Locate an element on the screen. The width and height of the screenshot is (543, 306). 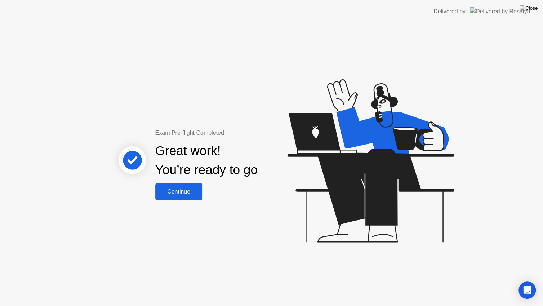
div: Exam Pre-flight Completed is located at coordinates (229, 133).